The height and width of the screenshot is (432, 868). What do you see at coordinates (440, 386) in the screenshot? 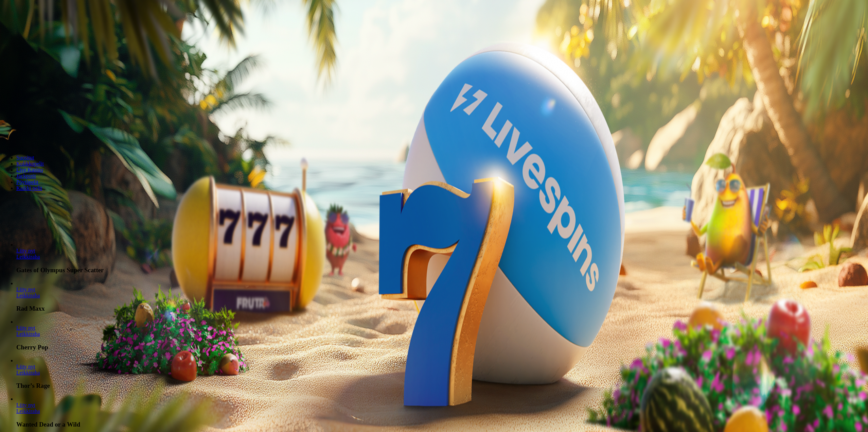
I see `h3: Thor’s Rage` at bounding box center [440, 386].